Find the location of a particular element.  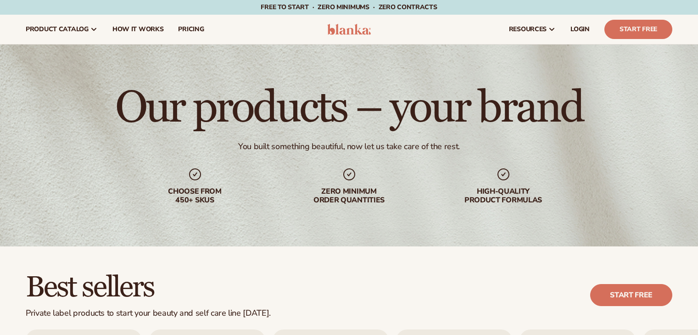

h2: Best sellers is located at coordinates (148, 287).